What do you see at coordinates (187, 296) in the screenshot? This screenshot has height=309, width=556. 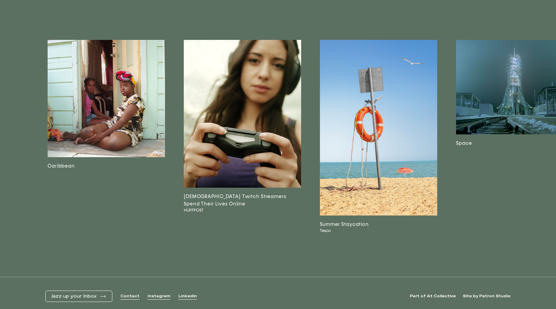 I see `a: Linkedin` at bounding box center [187, 296].